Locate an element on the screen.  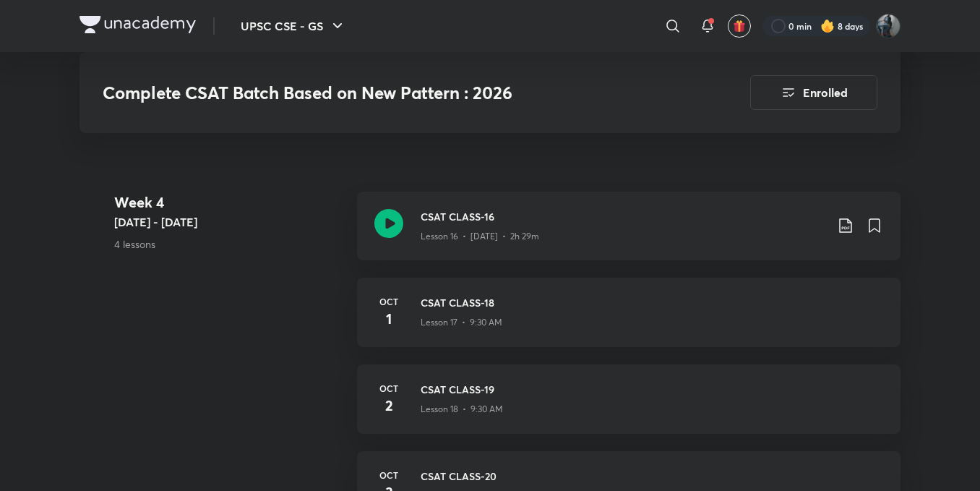
a: Oct1CSAT CLASS-18Lesson 17 • 9:30 AM is located at coordinates (629, 321).